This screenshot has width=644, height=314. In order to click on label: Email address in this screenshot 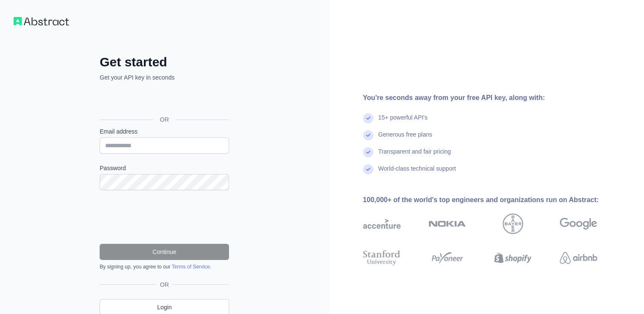, I will do `click(164, 132)`.